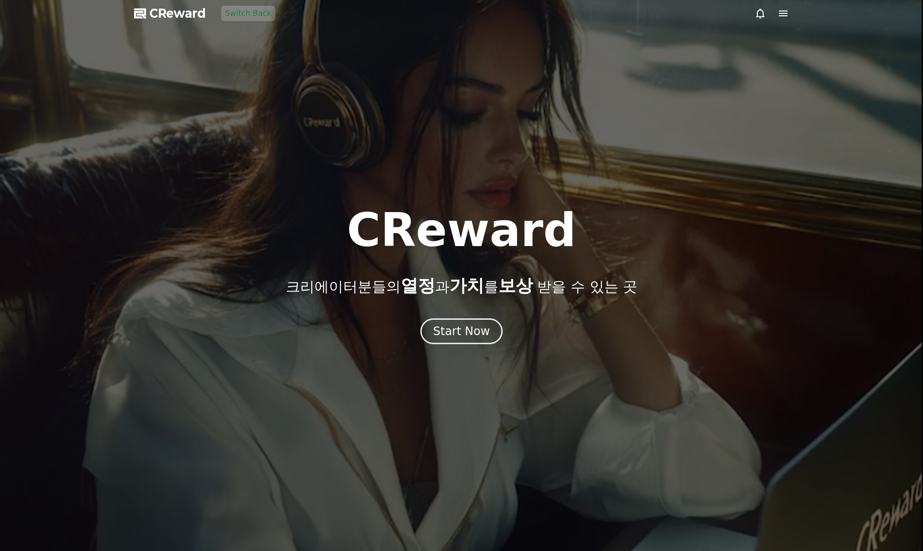 The image size is (923, 551). I want to click on button: Start Now, so click(462, 331).